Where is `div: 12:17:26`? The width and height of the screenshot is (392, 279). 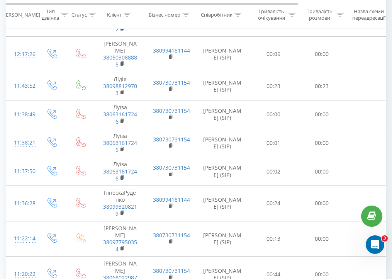 div: 12:17:26 is located at coordinates (22, 54).